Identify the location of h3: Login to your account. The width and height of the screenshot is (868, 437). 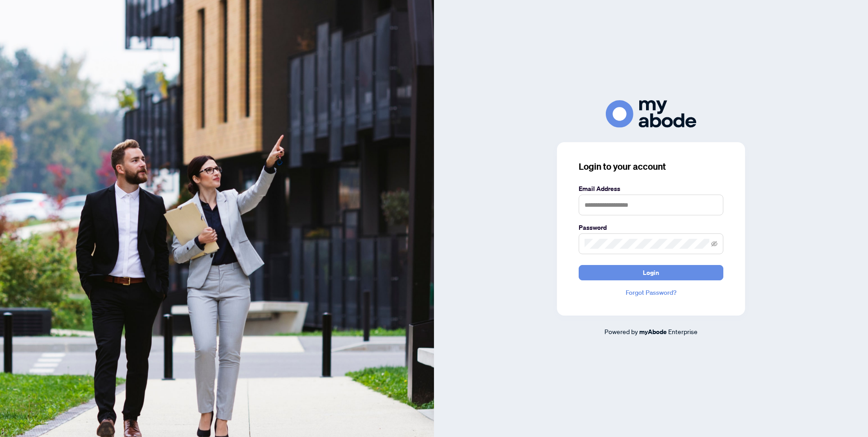
(651, 166).